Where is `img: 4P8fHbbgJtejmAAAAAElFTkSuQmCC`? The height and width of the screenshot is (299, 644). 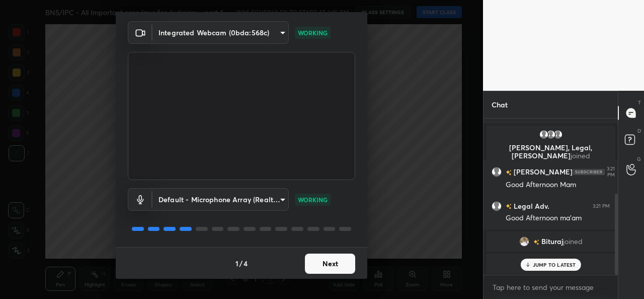
img: 4P8fHbbgJtejmAAAAAElFTkSuQmCC is located at coordinates (589, 172).